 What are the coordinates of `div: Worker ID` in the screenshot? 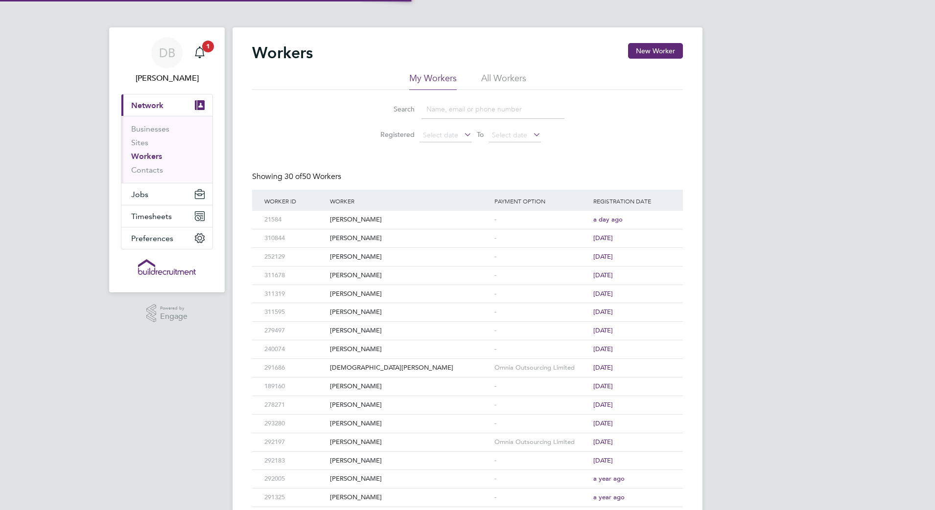 It's located at (295, 201).